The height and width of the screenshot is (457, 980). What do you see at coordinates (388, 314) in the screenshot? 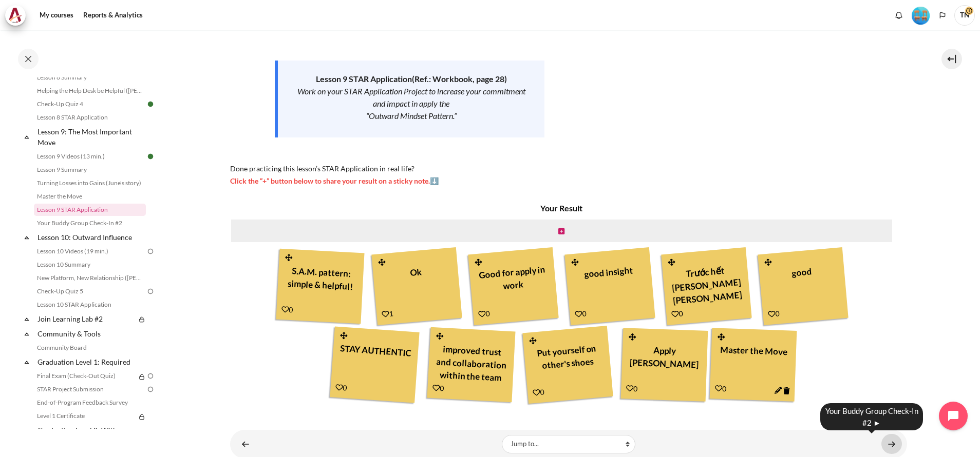
I see `div: 1` at bounding box center [388, 314].